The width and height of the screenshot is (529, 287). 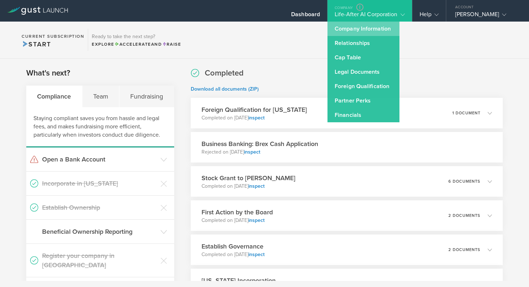 What do you see at coordinates (233, 247) in the screenshot?
I see `h3: Establish Governance` at bounding box center [233, 247].